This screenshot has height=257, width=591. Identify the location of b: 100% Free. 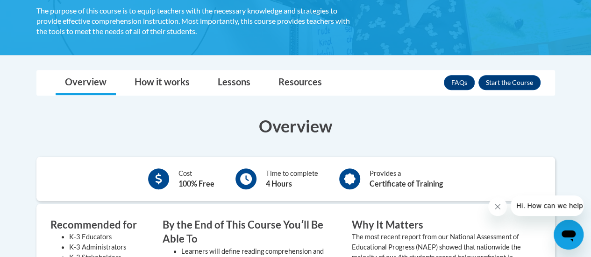
(196, 184).